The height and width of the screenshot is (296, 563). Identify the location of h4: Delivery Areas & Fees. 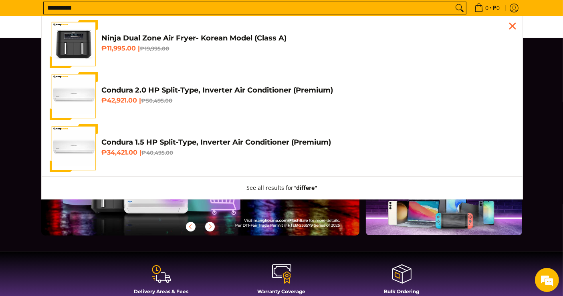
(161, 291).